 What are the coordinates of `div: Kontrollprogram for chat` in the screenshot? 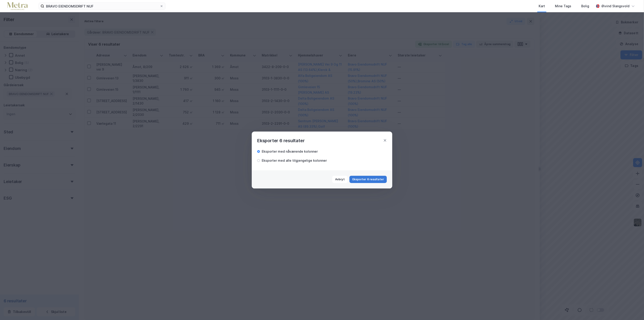 It's located at (633, 309).